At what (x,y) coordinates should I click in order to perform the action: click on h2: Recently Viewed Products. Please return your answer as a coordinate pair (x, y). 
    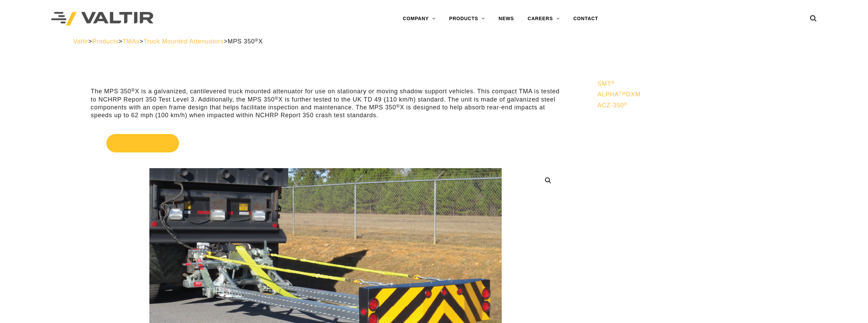
    Looking at the image, I should click on (694, 71).